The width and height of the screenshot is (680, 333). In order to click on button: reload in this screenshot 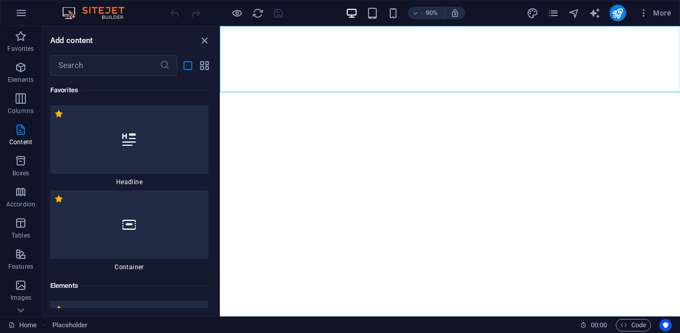, I will do `click(258, 13)`.